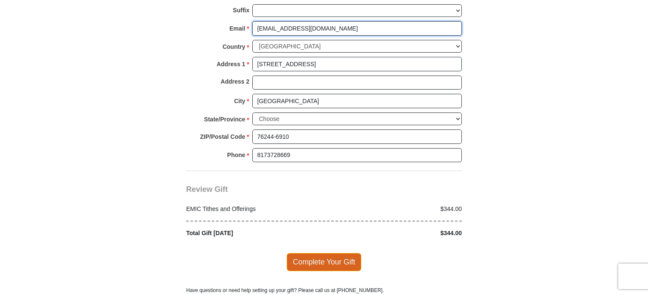 The width and height of the screenshot is (648, 295). I want to click on strong: Email, so click(237, 28).